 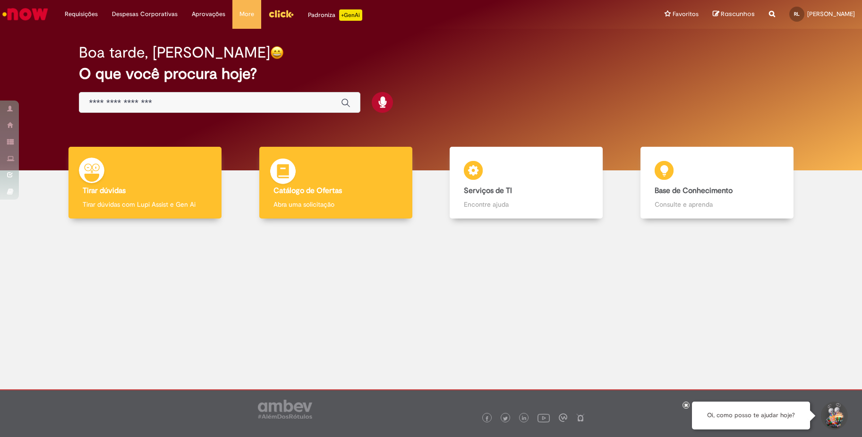 I want to click on span: Requisições, so click(x=81, y=14).